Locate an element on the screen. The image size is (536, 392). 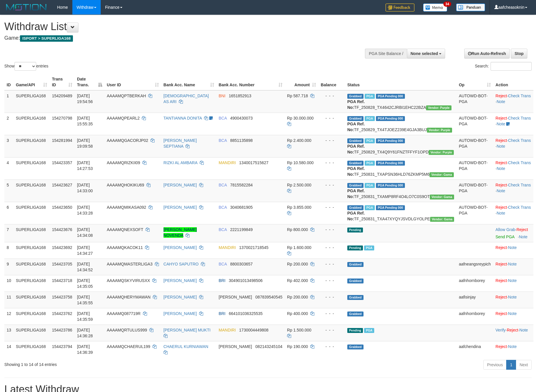
div: PGA Site Balance / is located at coordinates (386, 54).